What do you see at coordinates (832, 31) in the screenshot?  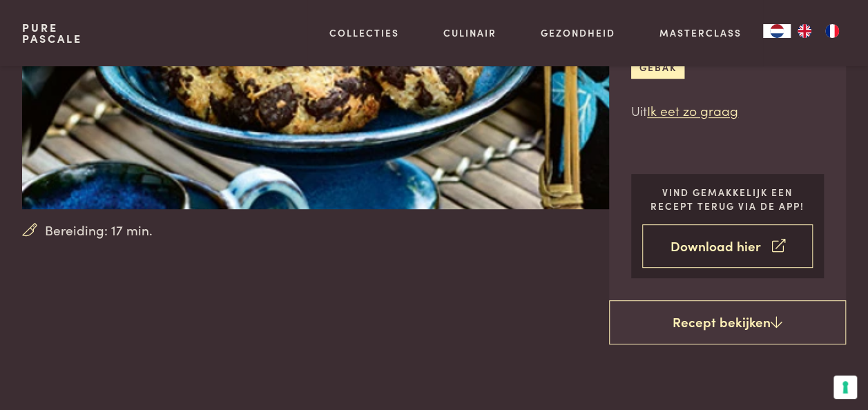 I see `a: FR` at bounding box center [832, 31].